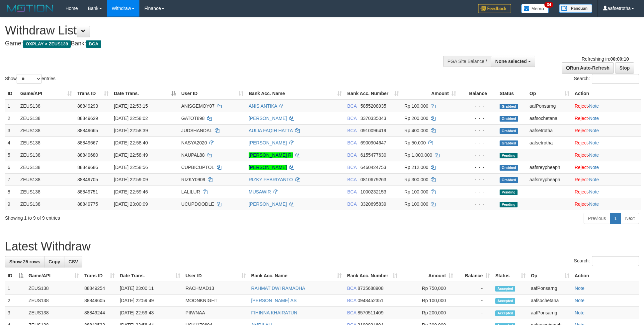  I want to click on th: ID, so click(12, 93).